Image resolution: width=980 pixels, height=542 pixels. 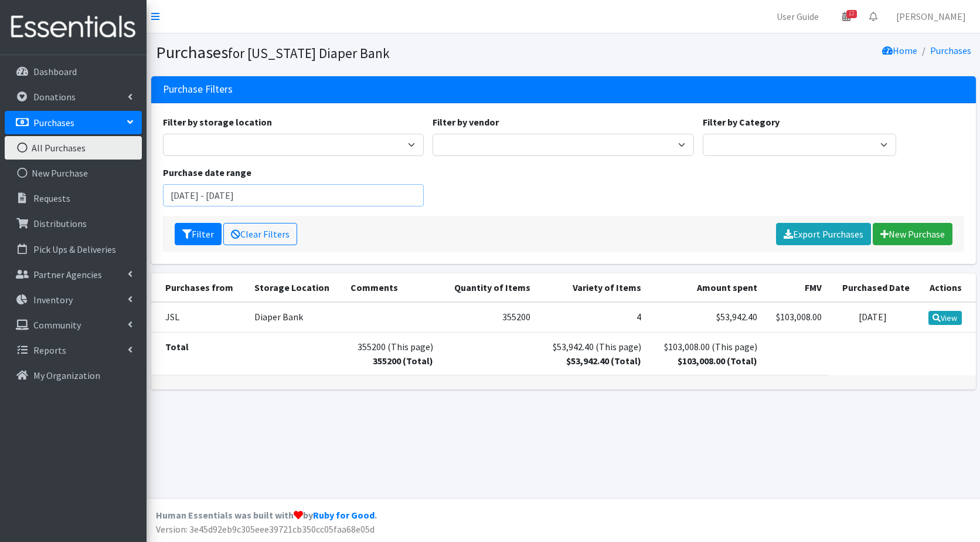 What do you see at coordinates (52, 199) in the screenshot?
I see `p: Requests` at bounding box center [52, 199].